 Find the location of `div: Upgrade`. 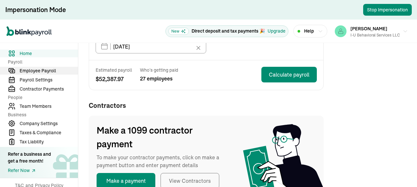

div: Upgrade is located at coordinates (276, 31).